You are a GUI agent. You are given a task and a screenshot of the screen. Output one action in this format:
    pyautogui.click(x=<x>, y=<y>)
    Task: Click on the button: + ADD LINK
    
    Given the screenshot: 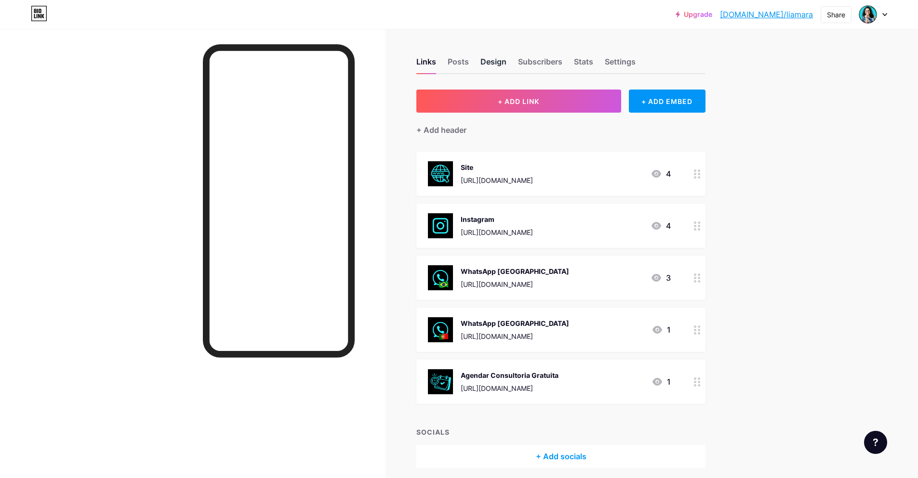 What is the action you would take?
    pyautogui.click(x=518, y=101)
    